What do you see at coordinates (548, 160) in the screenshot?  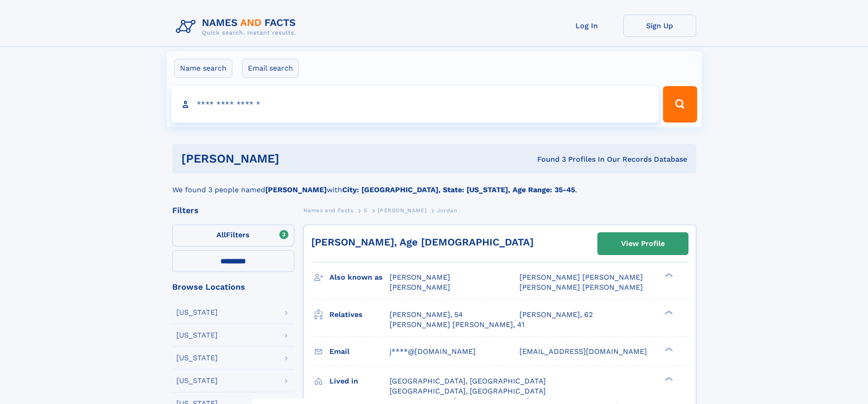 I see `div: Found 3 Profiles In Our Records Database` at bounding box center [548, 160].